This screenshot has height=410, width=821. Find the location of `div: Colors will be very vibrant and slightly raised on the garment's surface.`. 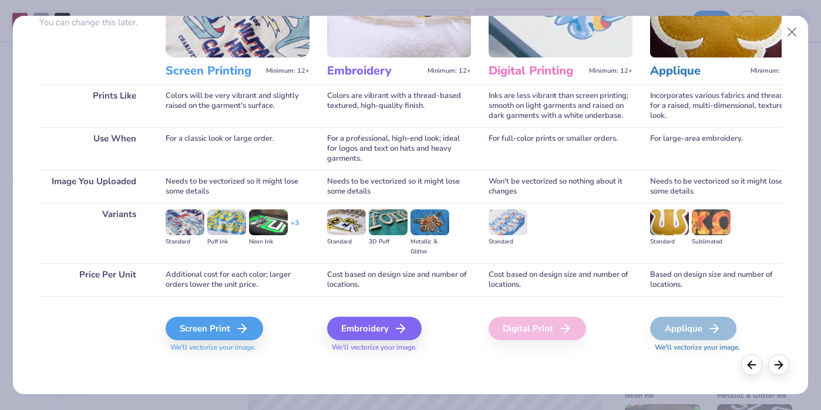

div: Colors will be very vibrant and slightly raised on the garment's surface. is located at coordinates (237, 106).